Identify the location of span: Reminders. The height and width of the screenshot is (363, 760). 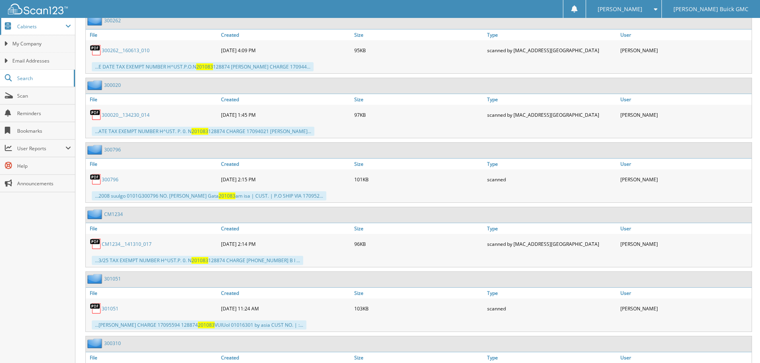
(44, 113).